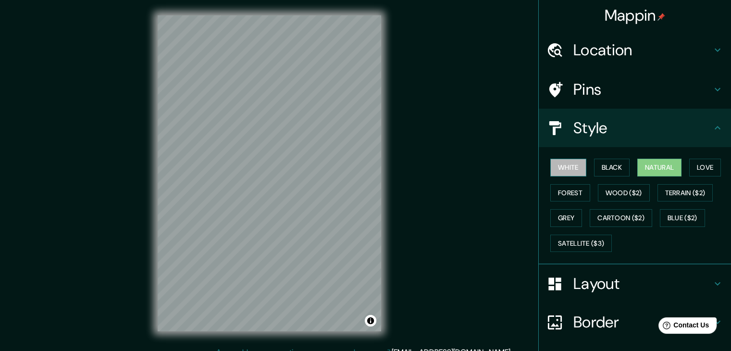 The width and height of the screenshot is (731, 351). I want to click on h4: Mappin, so click(635, 15).